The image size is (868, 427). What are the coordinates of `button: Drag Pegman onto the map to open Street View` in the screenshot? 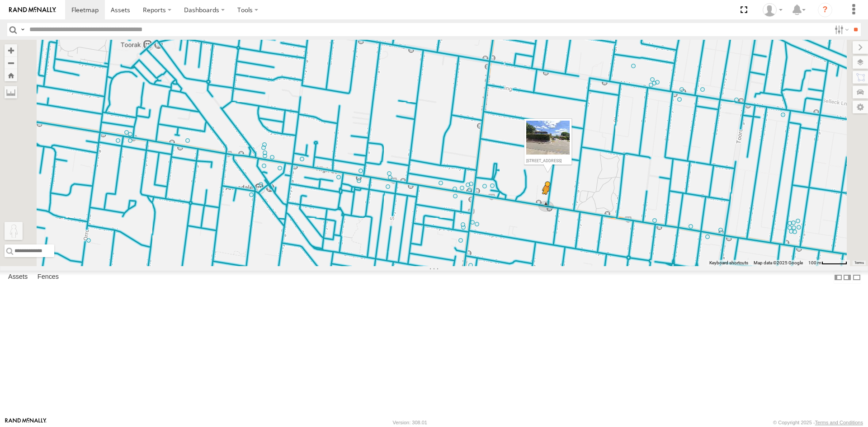 It's located at (14, 231).